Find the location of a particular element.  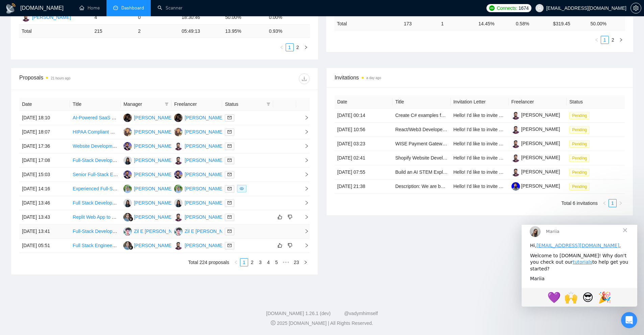

li: 2 is located at coordinates (612, 40).